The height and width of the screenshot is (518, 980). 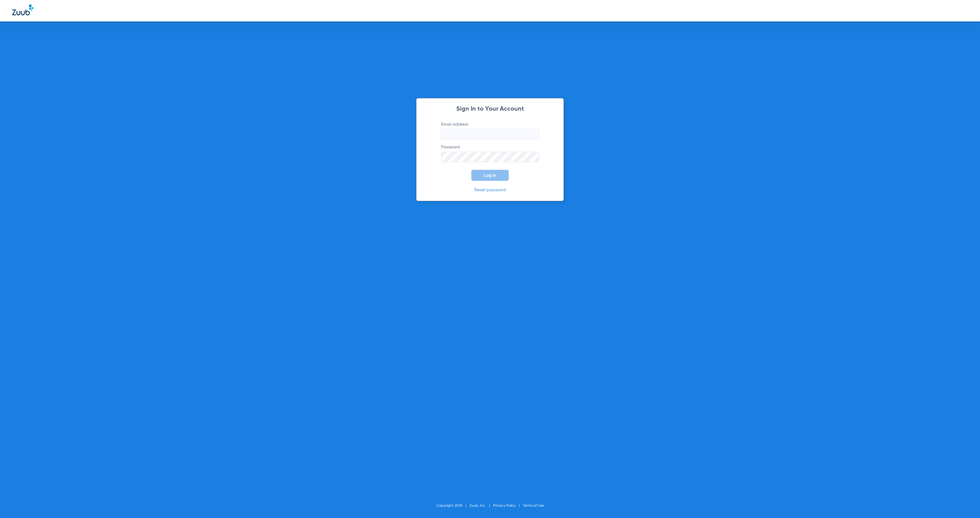 I want to click on li: Zuub, Inc., so click(x=481, y=506).